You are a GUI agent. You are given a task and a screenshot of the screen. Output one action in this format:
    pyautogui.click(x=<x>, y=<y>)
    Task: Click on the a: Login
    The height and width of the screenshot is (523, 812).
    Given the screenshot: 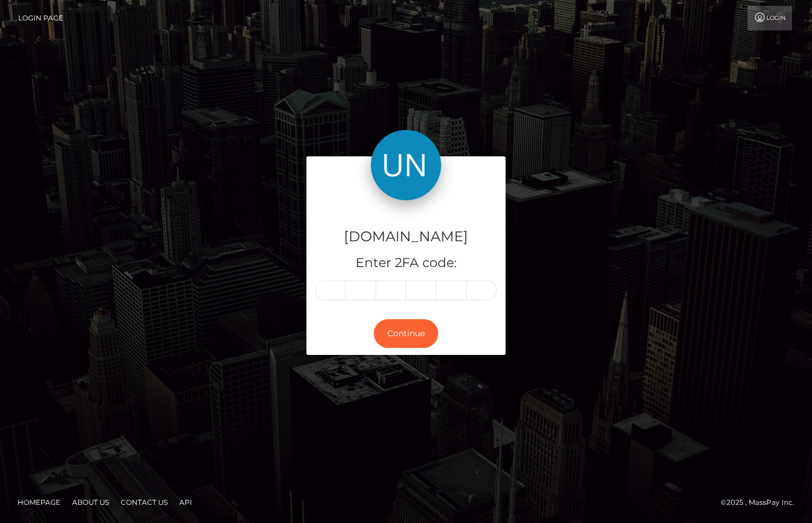 What is the action you would take?
    pyautogui.click(x=770, y=18)
    